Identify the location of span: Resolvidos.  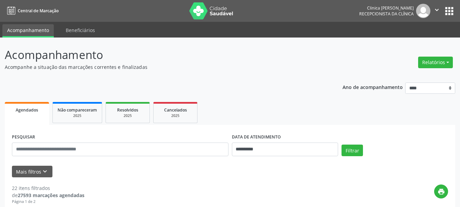
(128, 110).